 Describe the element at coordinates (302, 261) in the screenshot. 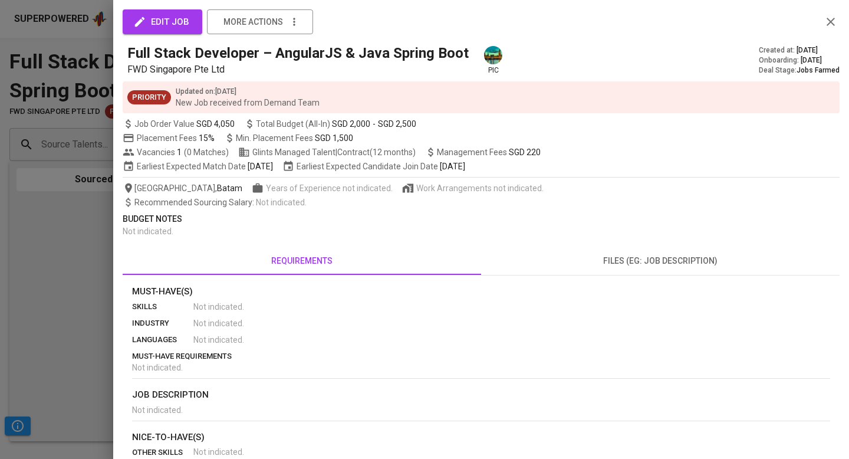

I see `span: requirements` at that location.